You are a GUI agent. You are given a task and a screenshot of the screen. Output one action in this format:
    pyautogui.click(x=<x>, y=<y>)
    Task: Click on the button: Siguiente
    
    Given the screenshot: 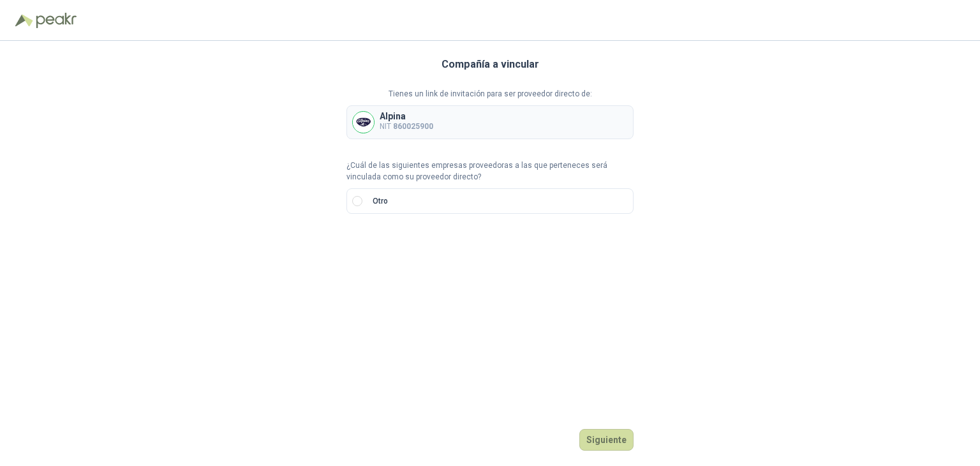 What is the action you would take?
    pyautogui.click(x=606, y=440)
    